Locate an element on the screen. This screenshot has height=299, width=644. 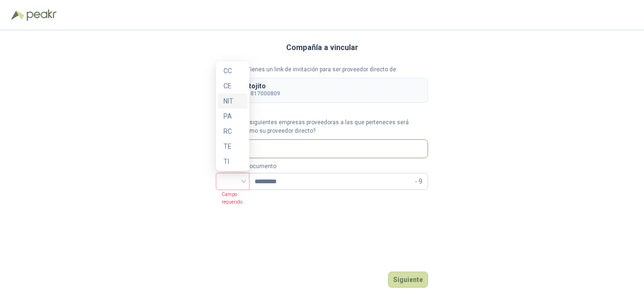
b: 817000809 is located at coordinates (265, 94).